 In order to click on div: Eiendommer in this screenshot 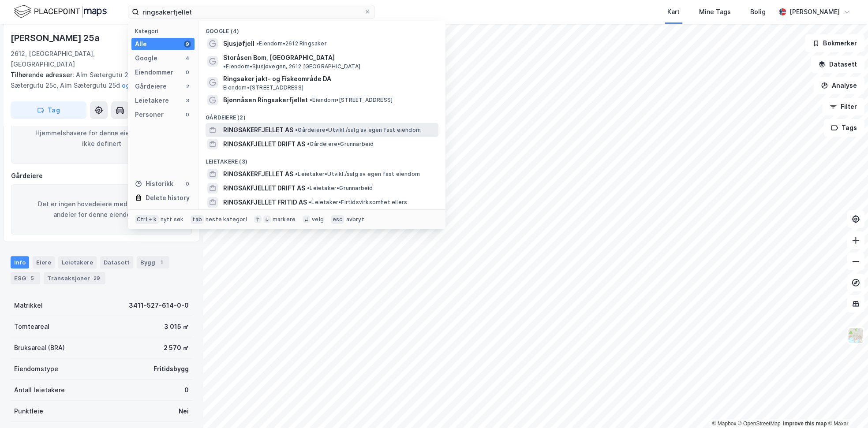, I will do `click(154, 72)`.